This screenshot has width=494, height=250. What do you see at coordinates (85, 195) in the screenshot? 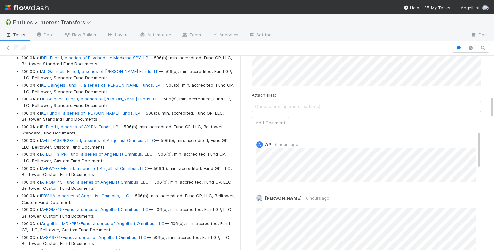
I see `a: FBV IIA, a series of AngelList Omnibus, LLC` at bounding box center [85, 195].